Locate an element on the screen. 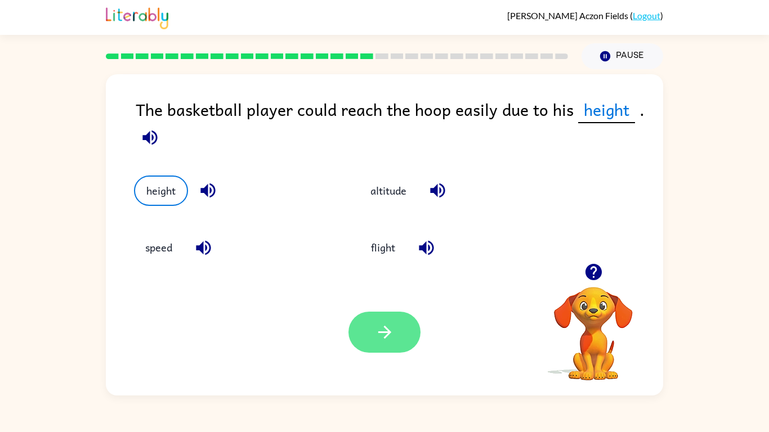 This screenshot has width=769, height=432. div: The basketball player could reach the hoop easily due to his . is located at coordinates (399, 125).